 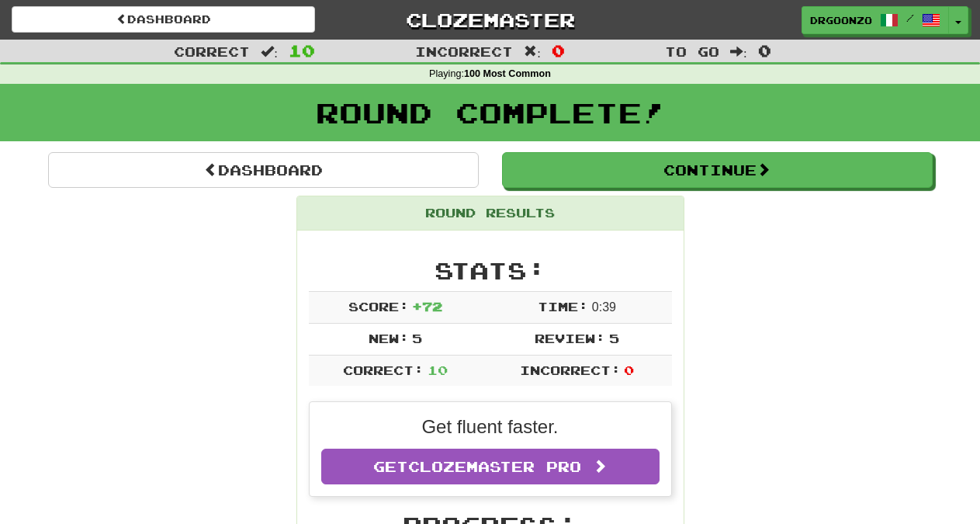 What do you see at coordinates (717, 170) in the screenshot?
I see `button: Continue` at bounding box center [717, 170].